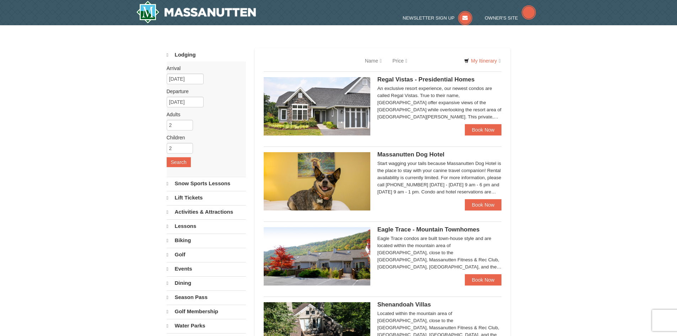 The width and height of the screenshot is (677, 336). What do you see at coordinates (206, 283) in the screenshot?
I see `a: Dining` at bounding box center [206, 283].